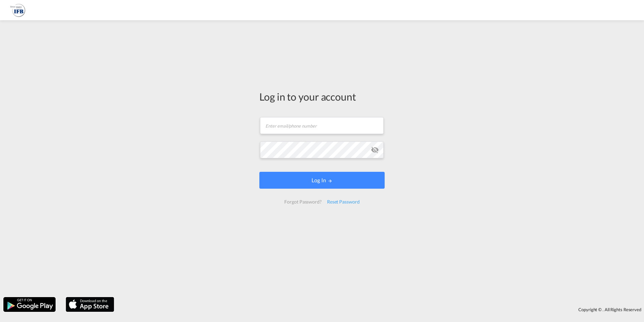 The image size is (644, 322). I want to click on md-icon: icon-eye-off, so click(375, 150).